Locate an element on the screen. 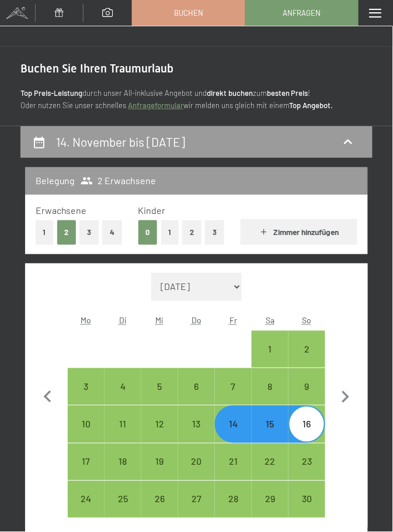  div: 10 is located at coordinates (86, 437).